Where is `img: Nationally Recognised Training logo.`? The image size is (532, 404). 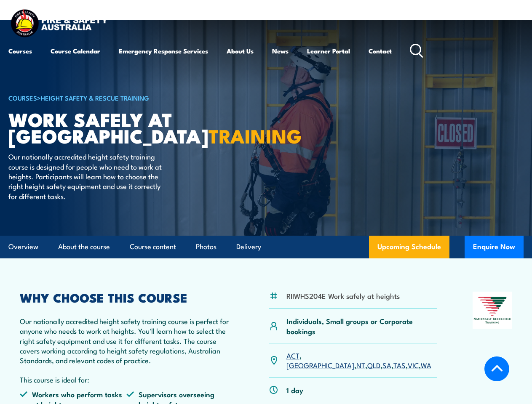
img: Nationally Recognised Training logo. is located at coordinates (492, 310).